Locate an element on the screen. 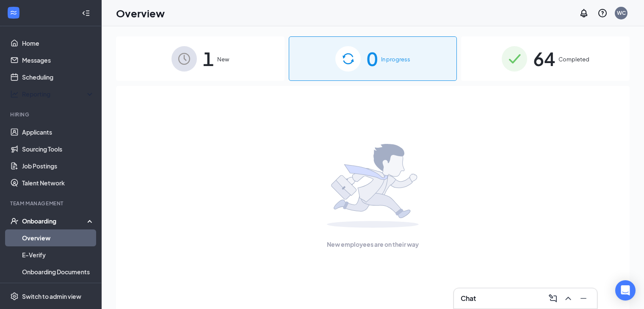 The width and height of the screenshot is (644, 309). div: Open Intercom Messenger is located at coordinates (625, 290).